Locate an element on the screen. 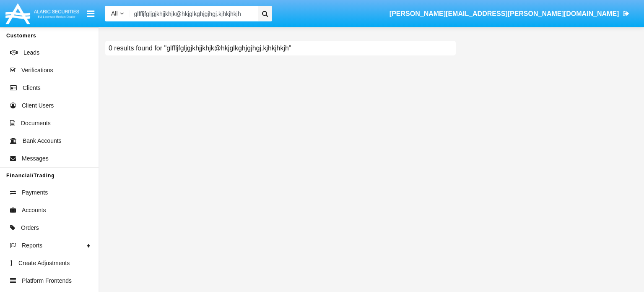 This screenshot has width=644, height=292. span: Create Adjustments is located at coordinates (44, 263).